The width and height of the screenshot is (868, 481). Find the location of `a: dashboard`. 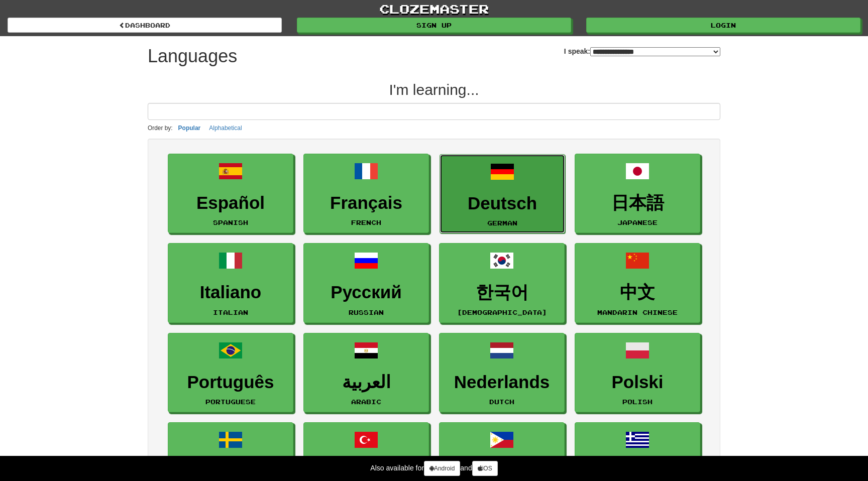

a: dashboard is located at coordinates (144, 25).